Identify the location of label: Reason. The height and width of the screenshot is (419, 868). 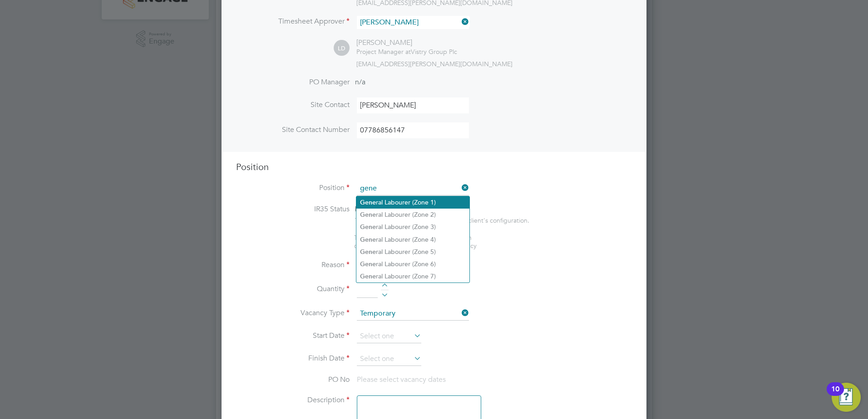
(293, 265).